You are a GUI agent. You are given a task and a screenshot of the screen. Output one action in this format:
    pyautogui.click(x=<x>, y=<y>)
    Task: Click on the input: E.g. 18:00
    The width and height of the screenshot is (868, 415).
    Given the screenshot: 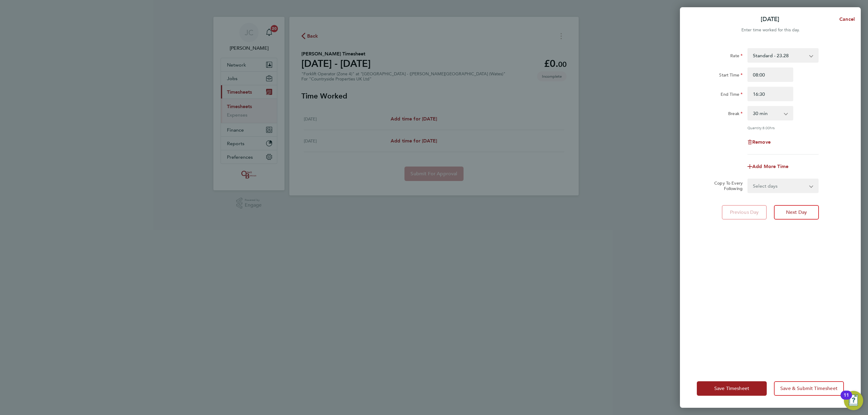 What is the action you would take?
    pyautogui.click(x=771, y=94)
    